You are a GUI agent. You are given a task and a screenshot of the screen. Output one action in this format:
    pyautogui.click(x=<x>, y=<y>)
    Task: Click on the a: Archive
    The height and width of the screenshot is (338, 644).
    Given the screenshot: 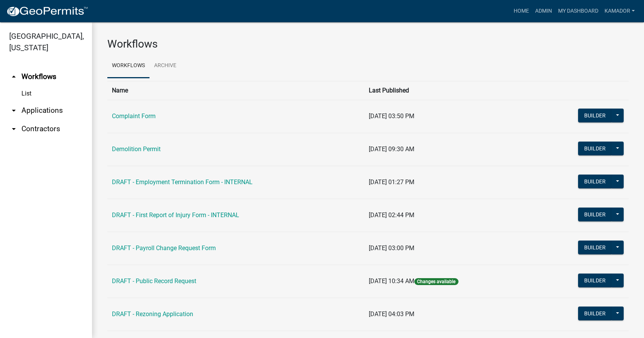 What is the action you would take?
    pyautogui.click(x=165, y=66)
    